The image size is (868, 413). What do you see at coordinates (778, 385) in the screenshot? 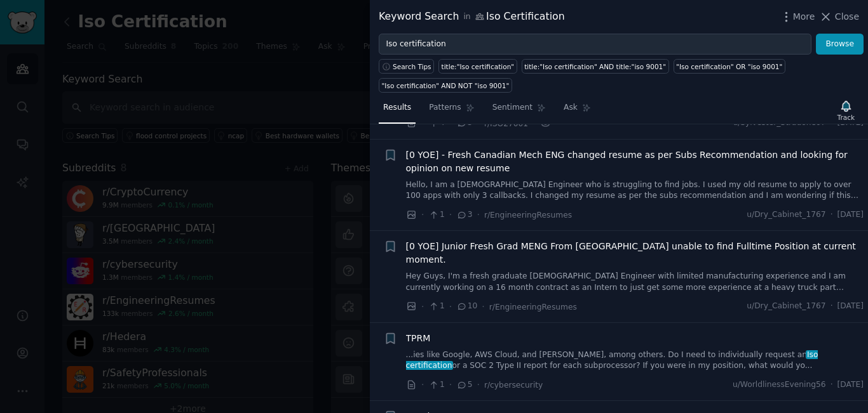
I see `span: u/WorldlinessEvening56` at bounding box center [778, 385].